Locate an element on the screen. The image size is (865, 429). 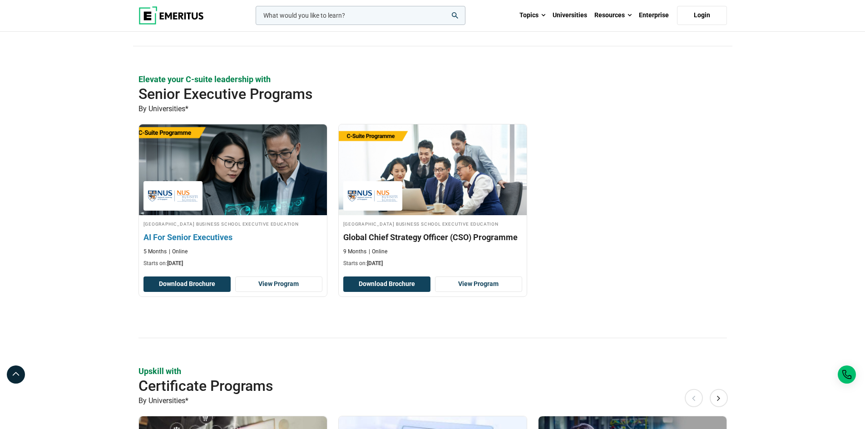
p: 9 Months is located at coordinates (355, 252).